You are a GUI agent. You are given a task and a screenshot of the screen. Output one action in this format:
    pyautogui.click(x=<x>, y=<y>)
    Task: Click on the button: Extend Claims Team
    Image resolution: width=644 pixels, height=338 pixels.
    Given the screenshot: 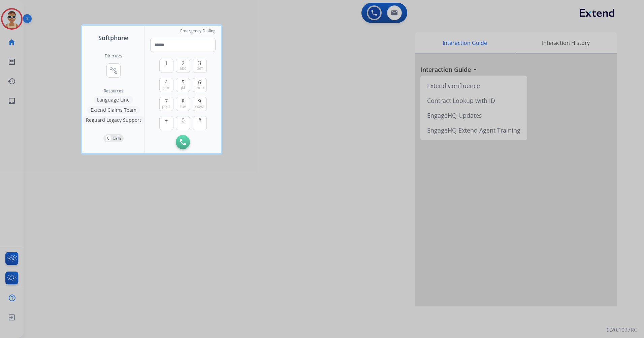 What is the action you would take?
    pyautogui.click(x=113, y=110)
    